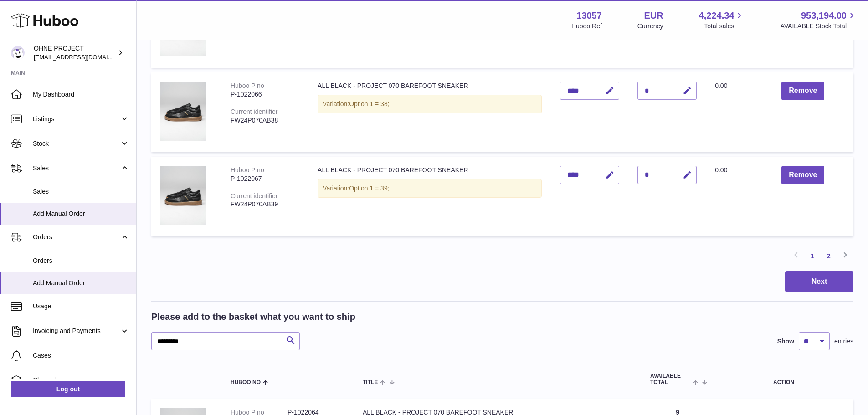  Describe the element at coordinates (245, 382) in the screenshot. I see `span: Huboo no` at that location.